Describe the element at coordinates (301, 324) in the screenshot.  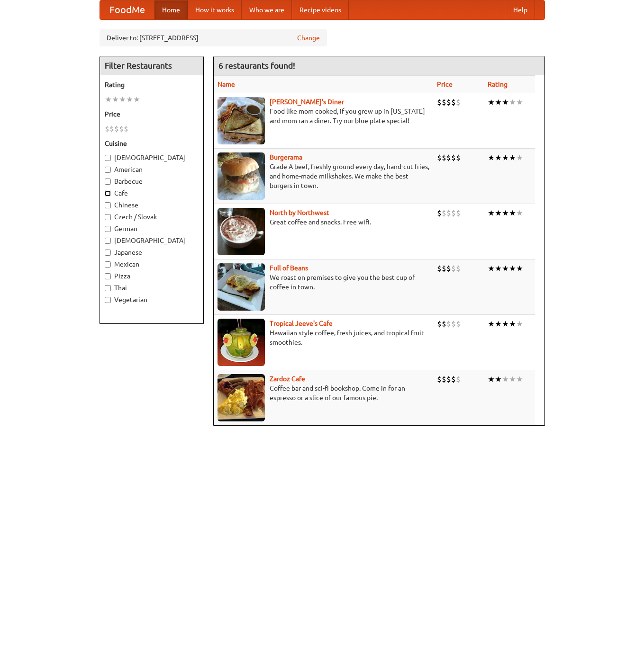
I see `a: Tropical Jeeve's Cafe` at that location.